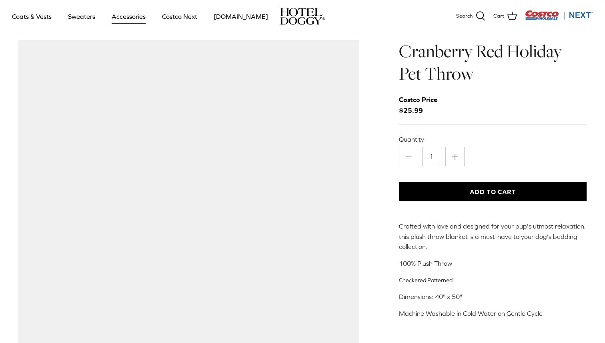  Describe the element at coordinates (559, 15) in the screenshot. I see `img: Costco Next` at that location.